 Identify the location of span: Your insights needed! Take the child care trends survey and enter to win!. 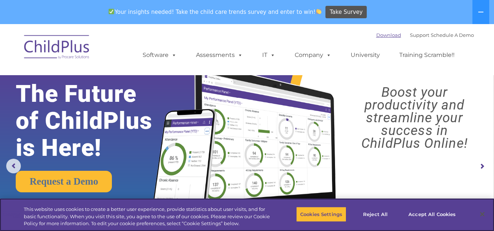
(215, 12).